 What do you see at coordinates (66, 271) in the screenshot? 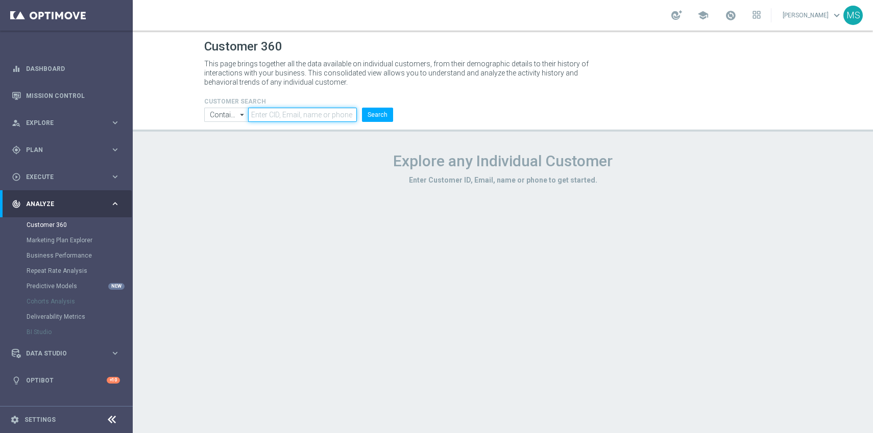
I see `a: Repeat Rate Analysis` at bounding box center [66, 271].